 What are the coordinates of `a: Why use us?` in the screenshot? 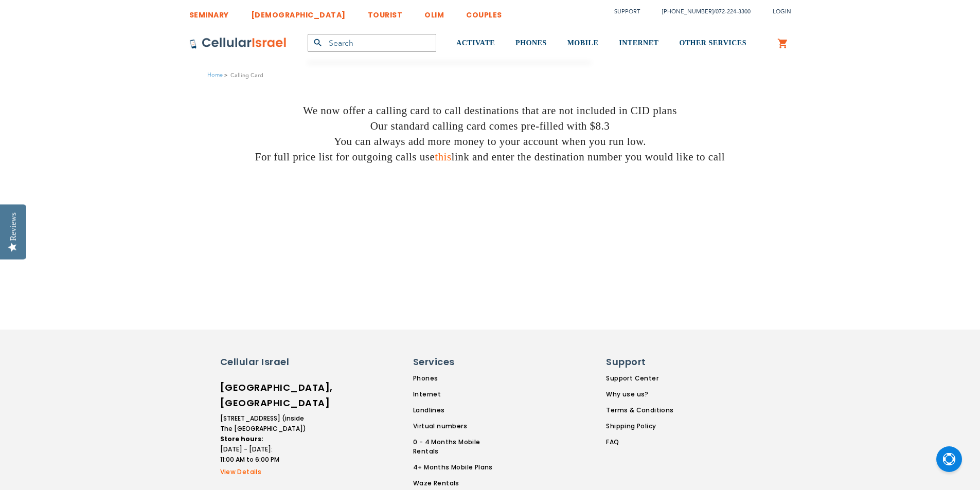 It's located at (639, 395).